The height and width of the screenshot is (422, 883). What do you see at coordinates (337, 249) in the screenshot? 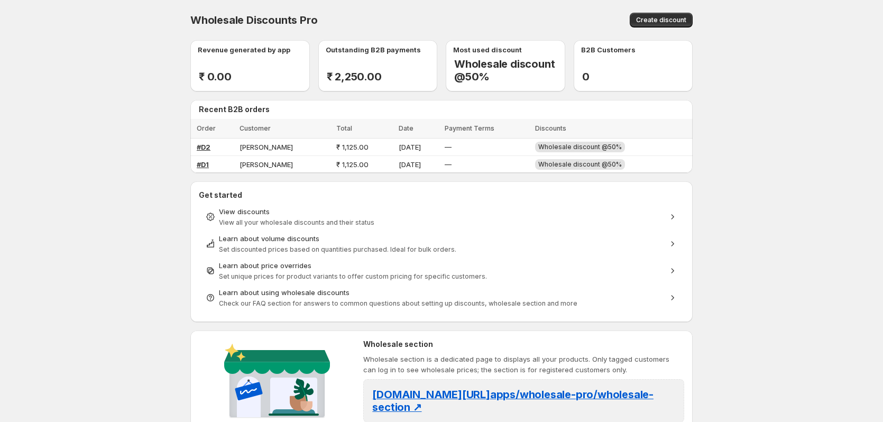
I see `span: Set discounted prices based on quantities purchased. Ideal for bulk orders.` at bounding box center [337, 249].